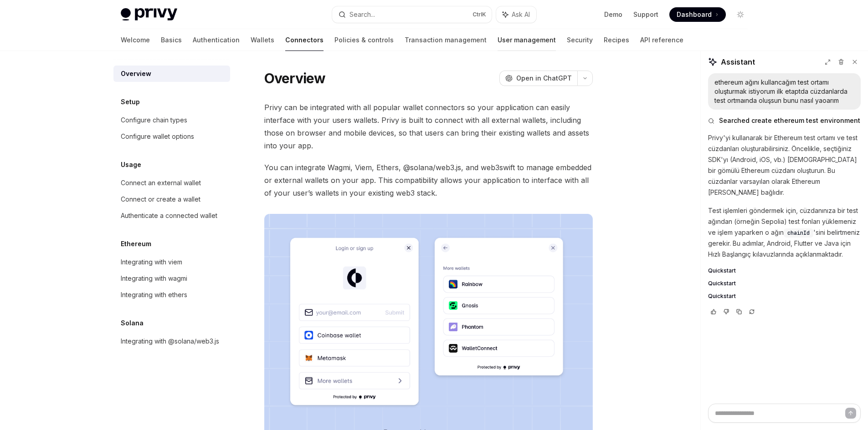  I want to click on div: Integrating with ethers, so click(154, 295).